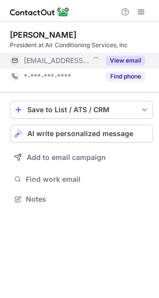 This screenshot has width=159, height=298. I want to click on button: AI write personalized message, so click(81, 134).